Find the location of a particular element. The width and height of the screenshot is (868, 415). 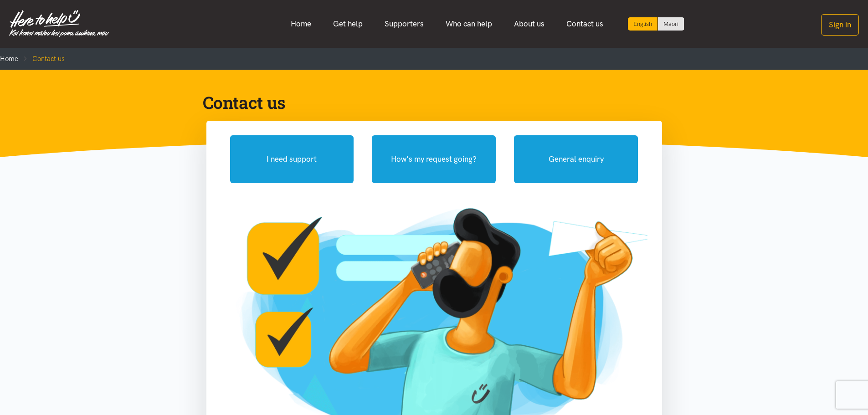

button: I need support is located at coordinates (292, 159).